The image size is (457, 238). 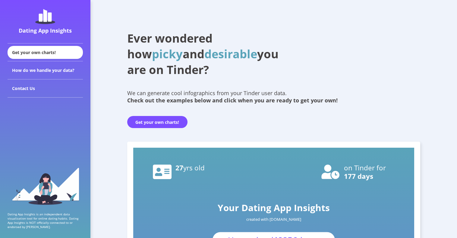 What do you see at coordinates (45, 185) in the screenshot?
I see `img: sidebar_girl.91b9467e.svg` at bounding box center [45, 185].